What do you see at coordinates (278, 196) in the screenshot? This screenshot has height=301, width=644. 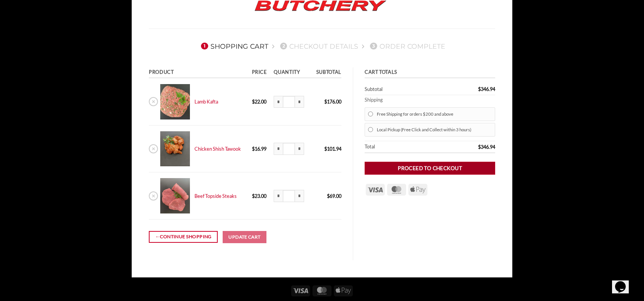 I see `input: Reduce quantity of Beef Topside Steaks` at bounding box center [278, 196].